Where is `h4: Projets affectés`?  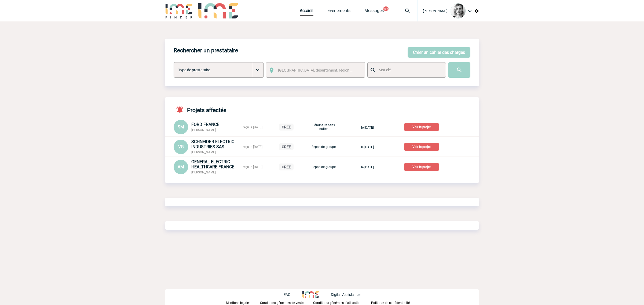
h4: Projets affectés is located at coordinates (200, 110).